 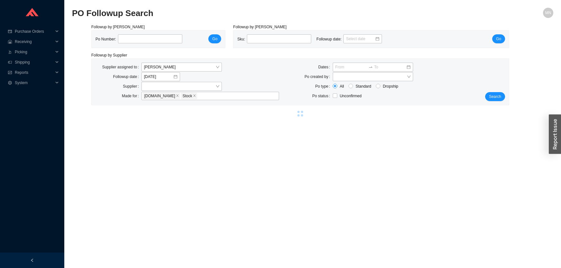 I want to click on span: Purchase Orders, so click(x=34, y=32).